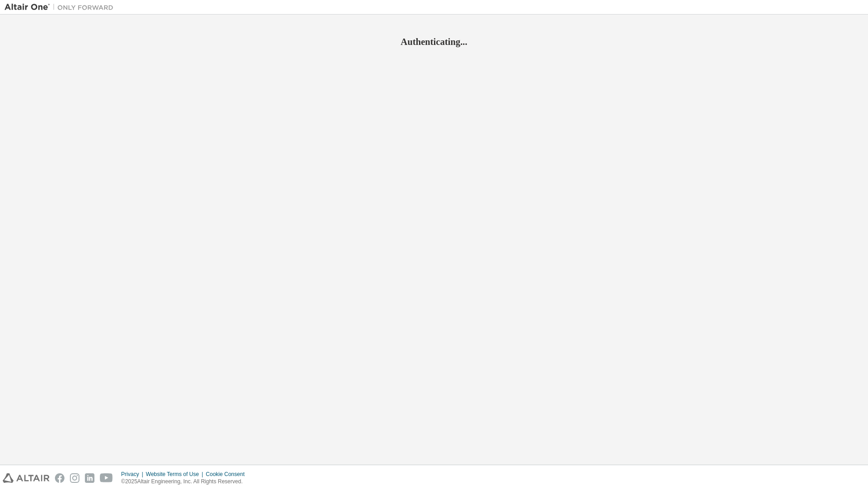  Describe the element at coordinates (133, 474) in the screenshot. I see `div: Privacy` at that location.